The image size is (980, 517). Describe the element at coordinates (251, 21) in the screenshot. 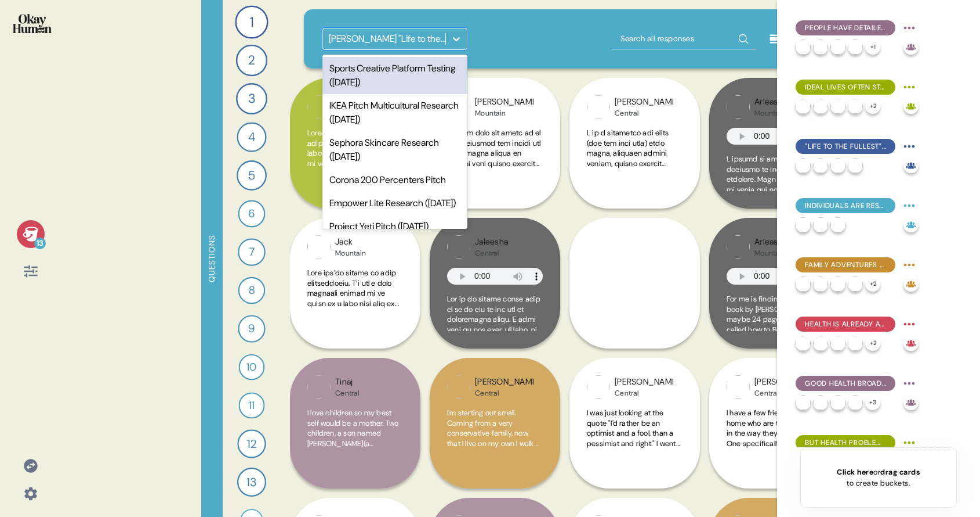

I see `div: 1` at that location.